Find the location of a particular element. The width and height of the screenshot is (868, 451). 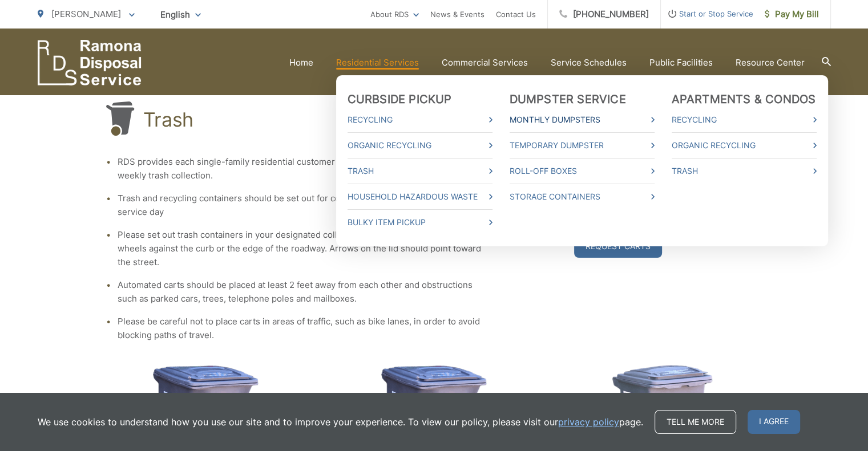

a: Home is located at coordinates (301, 63).